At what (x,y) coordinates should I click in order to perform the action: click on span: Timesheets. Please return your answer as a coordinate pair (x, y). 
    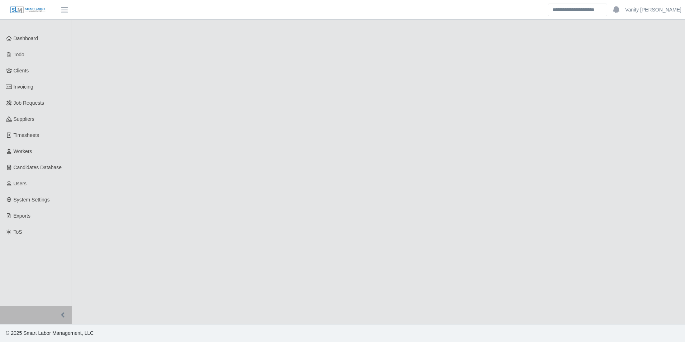
    Looking at the image, I should click on (27, 135).